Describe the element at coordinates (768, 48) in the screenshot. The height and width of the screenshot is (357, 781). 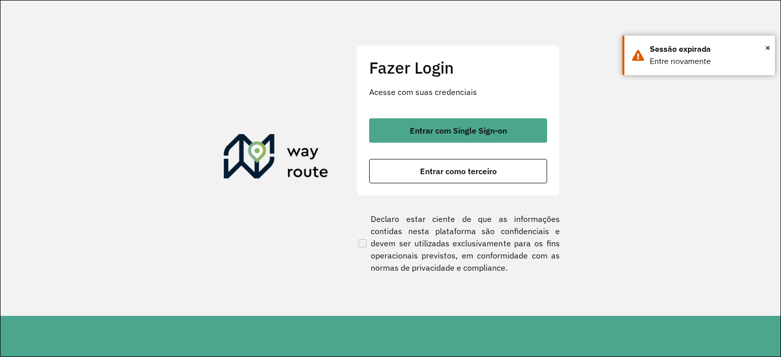
I see `button: Close` at that location.